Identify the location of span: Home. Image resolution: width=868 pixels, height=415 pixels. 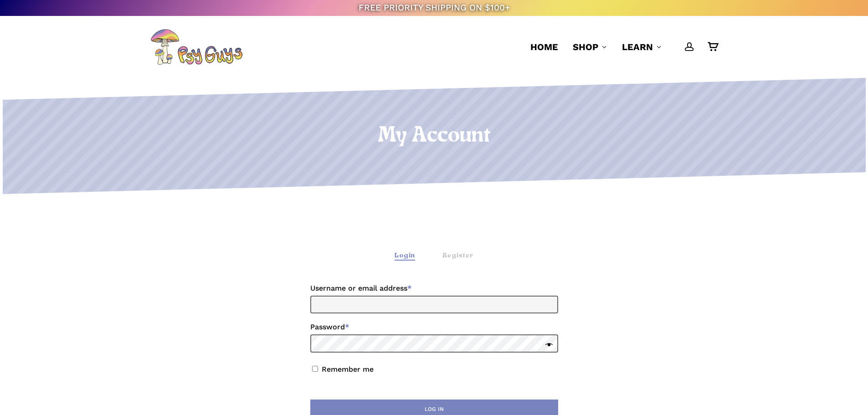
(544, 47).